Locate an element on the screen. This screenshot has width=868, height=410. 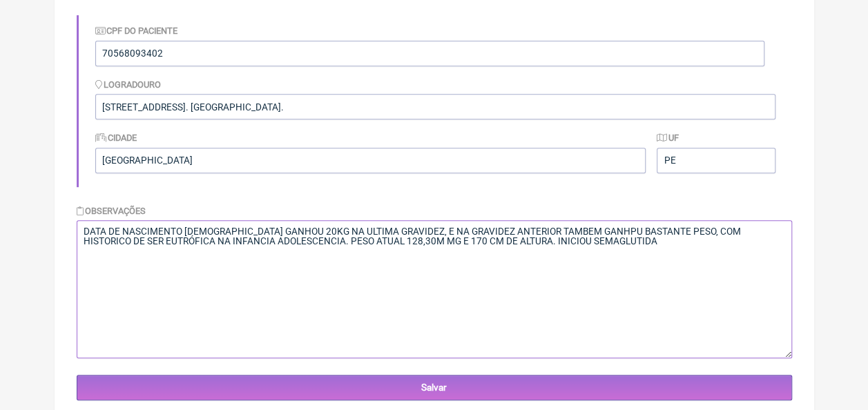
label: Observações is located at coordinates (111, 211).